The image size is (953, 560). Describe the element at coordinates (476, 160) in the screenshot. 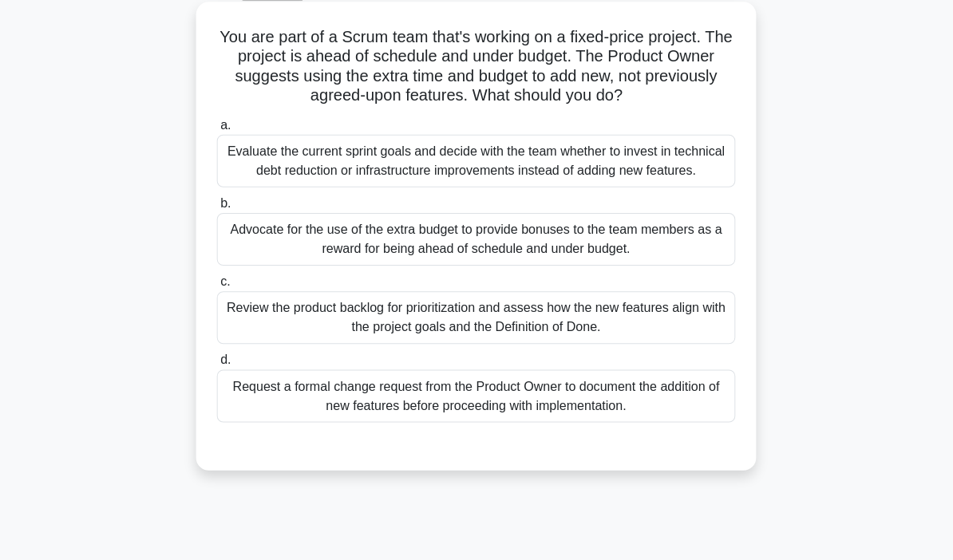

I see `div: Evaluate the current sprint goals and decide with the team whether to invest in technical debt re...` at that location.